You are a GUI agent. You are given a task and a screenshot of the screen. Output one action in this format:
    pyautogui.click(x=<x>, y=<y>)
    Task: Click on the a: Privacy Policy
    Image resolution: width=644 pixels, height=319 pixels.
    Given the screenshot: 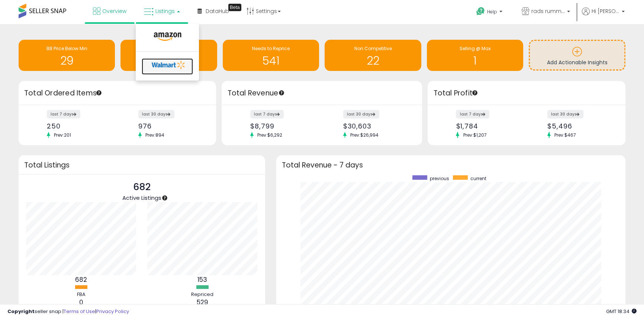 What is the action you would take?
    pyautogui.click(x=113, y=311)
    